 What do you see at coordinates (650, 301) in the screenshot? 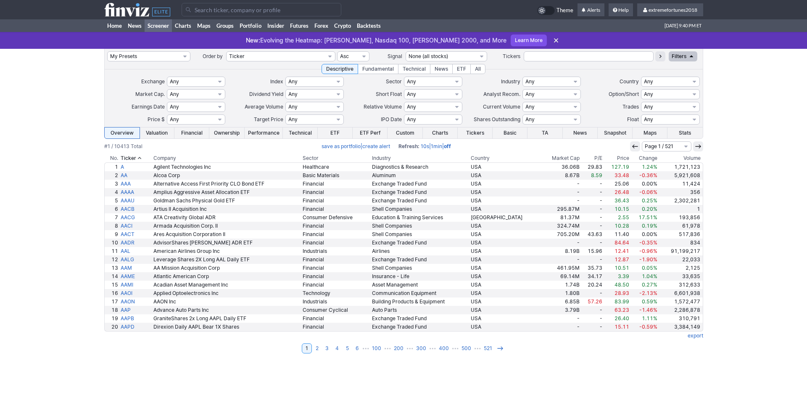
I see `span: 0.59%` at bounding box center [650, 301].